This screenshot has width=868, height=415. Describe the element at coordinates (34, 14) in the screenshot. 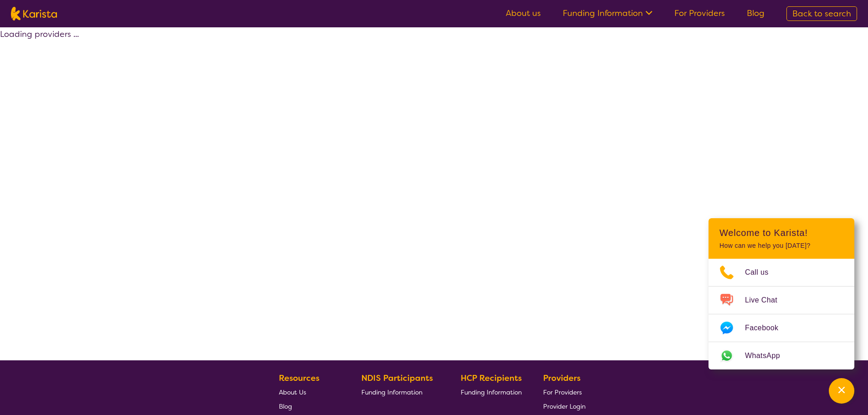

I see `img: Karista logo` at that location.